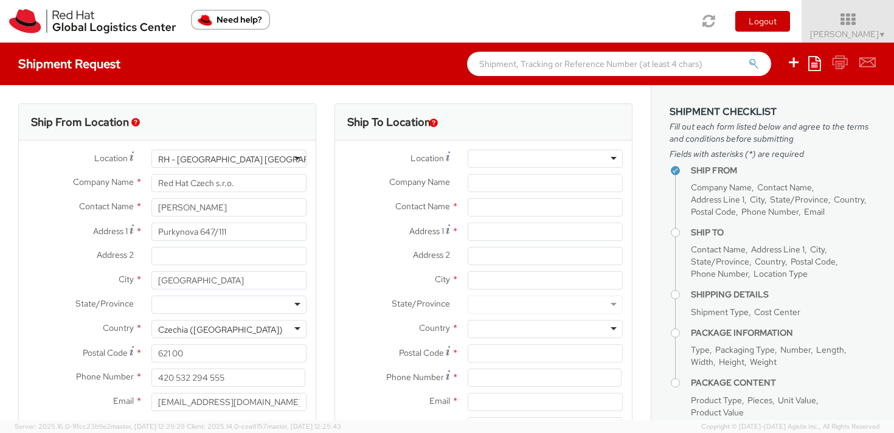  I want to click on span: Length, so click(830, 350).